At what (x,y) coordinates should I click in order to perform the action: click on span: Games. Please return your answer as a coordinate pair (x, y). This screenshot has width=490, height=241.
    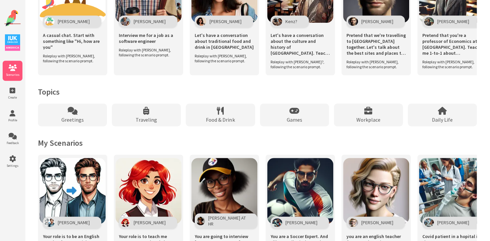
    Looking at the image, I should click on (294, 120).